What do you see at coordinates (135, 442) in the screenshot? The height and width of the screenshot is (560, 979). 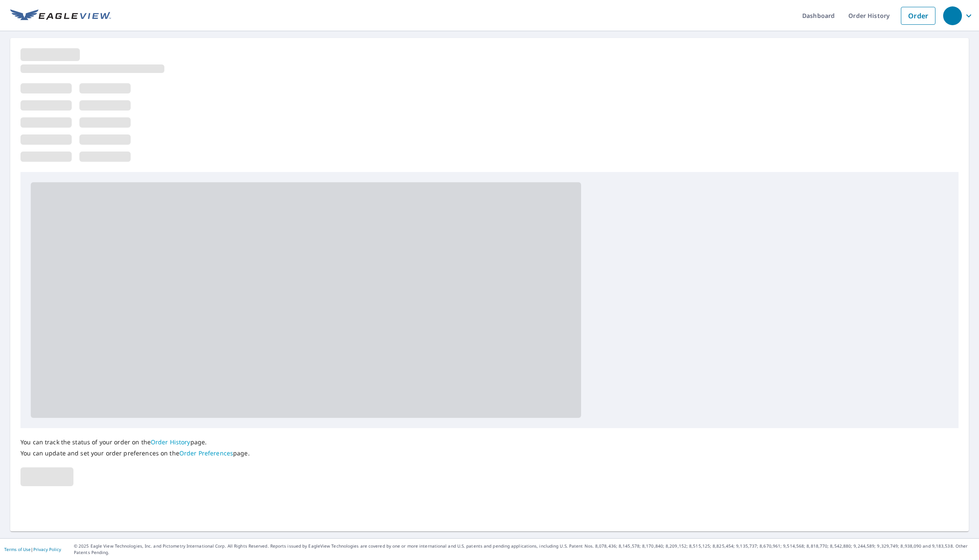 I see `p: You can track the status of your order on the page.` at bounding box center [135, 442].